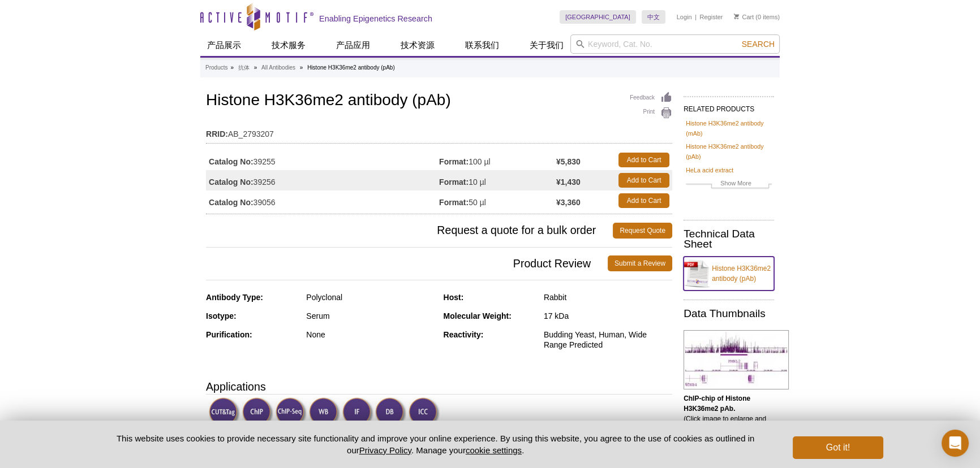  Describe the element at coordinates (351, 67) in the screenshot. I see `li: Histone H3K36me2 antibody (pAb)` at that location.